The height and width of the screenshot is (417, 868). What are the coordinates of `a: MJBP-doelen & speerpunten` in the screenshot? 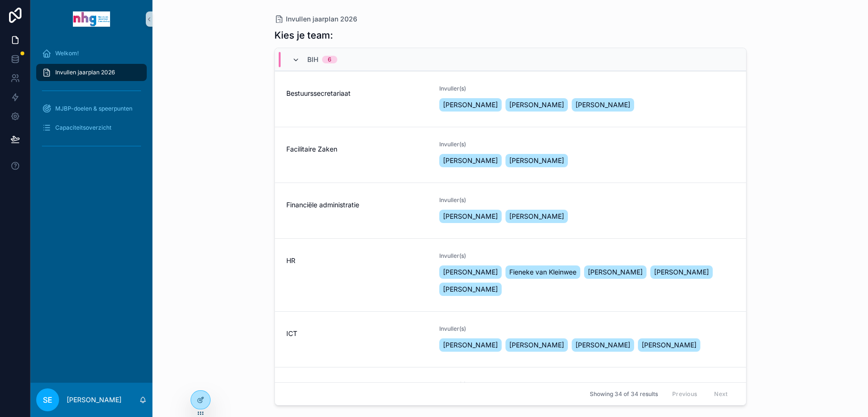 It's located at (92, 109).